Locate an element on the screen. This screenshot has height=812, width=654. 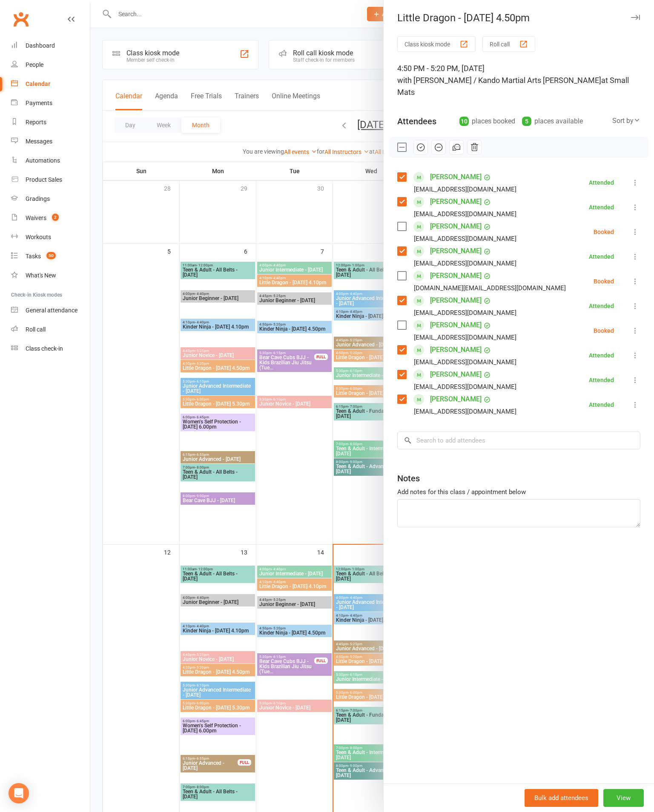
a: General attendance kiosk mode is located at coordinates (51, 310).